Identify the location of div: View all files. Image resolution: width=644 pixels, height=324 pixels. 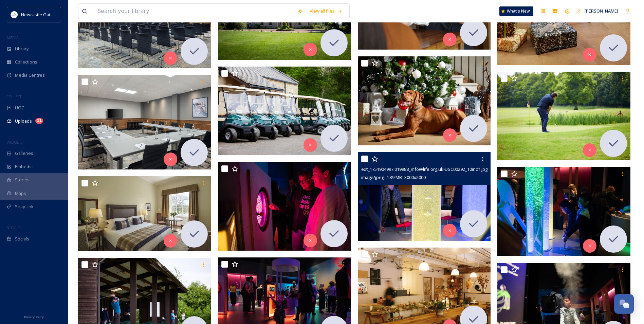
(326, 11).